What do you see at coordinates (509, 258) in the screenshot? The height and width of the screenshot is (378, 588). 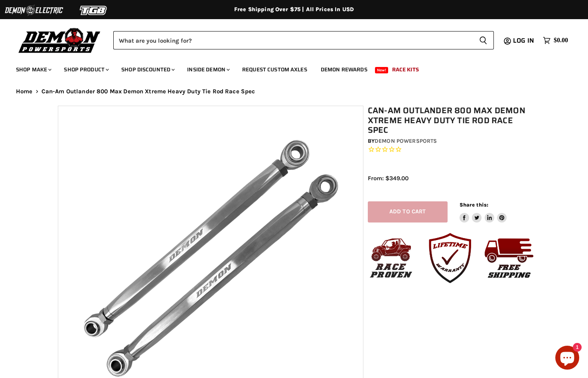 I see `img: Free_Shipping.png` at bounding box center [509, 258].